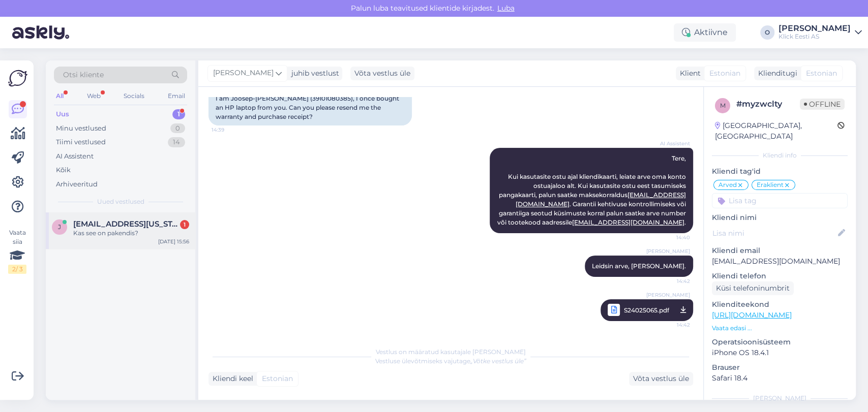 The image size is (868, 412). Describe the element at coordinates (134, 96) in the screenshot. I see `div: Socials` at that location.